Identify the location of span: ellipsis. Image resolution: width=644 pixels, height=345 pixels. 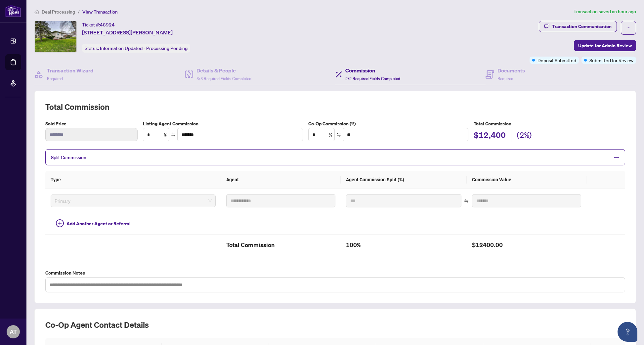
(628, 28).